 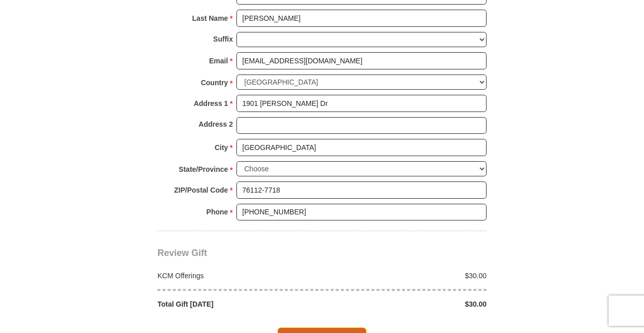 I want to click on strong: State/Province, so click(x=203, y=169).